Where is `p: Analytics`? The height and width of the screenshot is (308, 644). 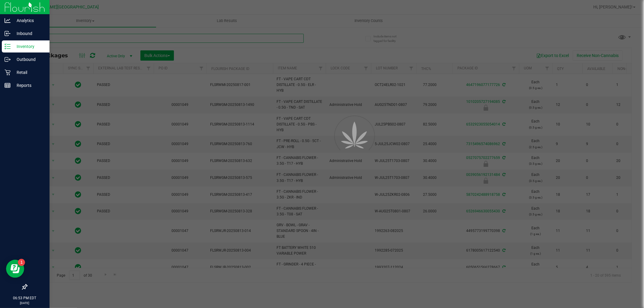 p: Analytics is located at coordinates (29, 21).